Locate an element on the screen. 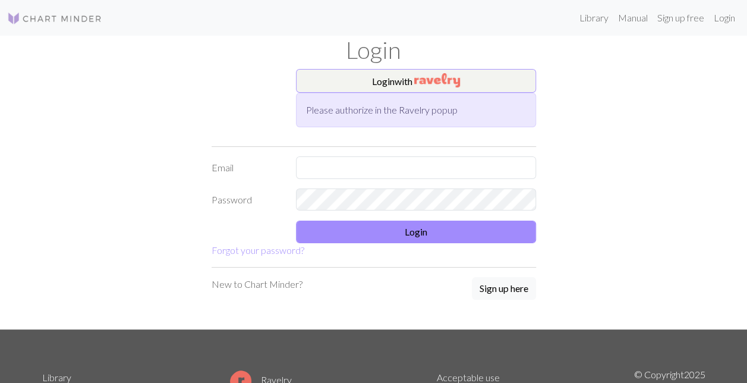 This screenshot has width=747, height=383. button: Loginwith is located at coordinates (416, 81).